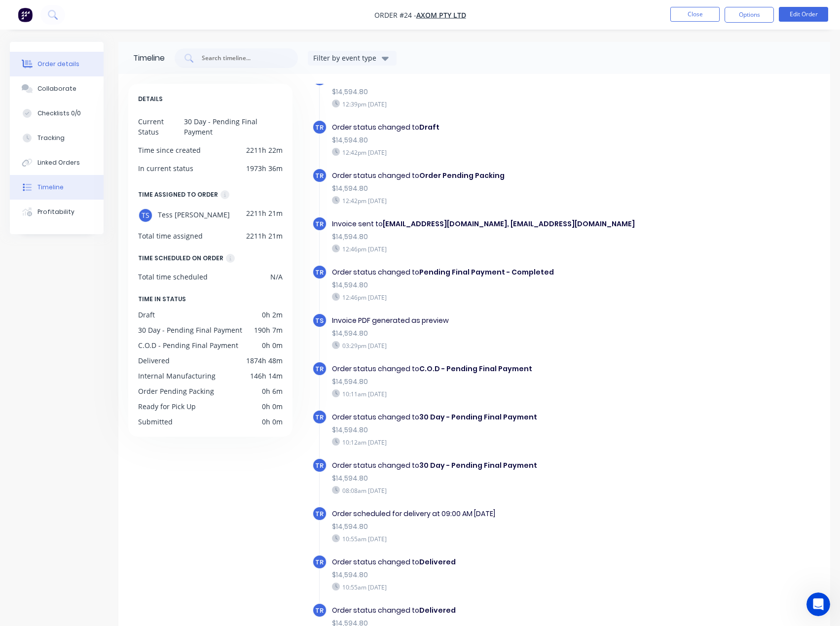  I want to click on button: Profitability, so click(57, 212).